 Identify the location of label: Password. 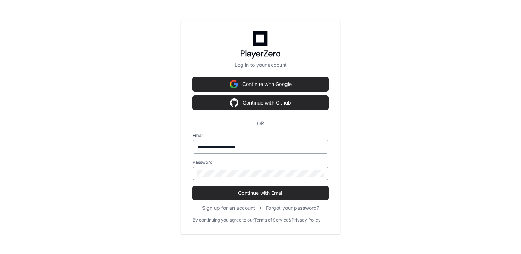
(261, 162).